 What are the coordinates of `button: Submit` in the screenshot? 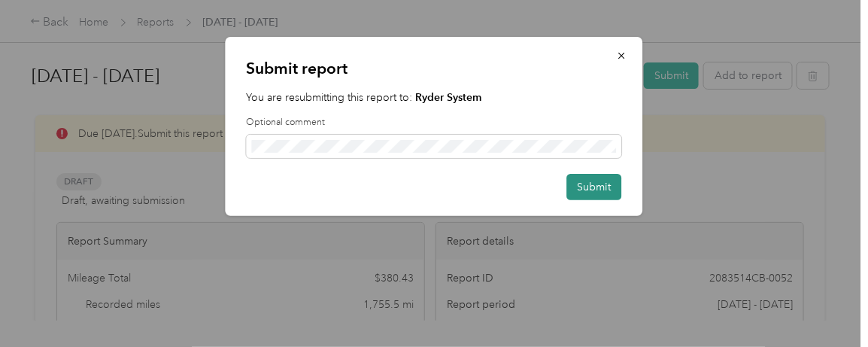 It's located at (594, 187).